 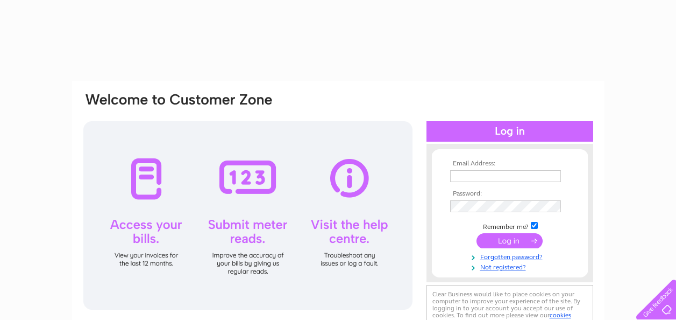 What do you see at coordinates (511, 266) in the screenshot?
I see `a: Not registered?` at bounding box center [511, 266].